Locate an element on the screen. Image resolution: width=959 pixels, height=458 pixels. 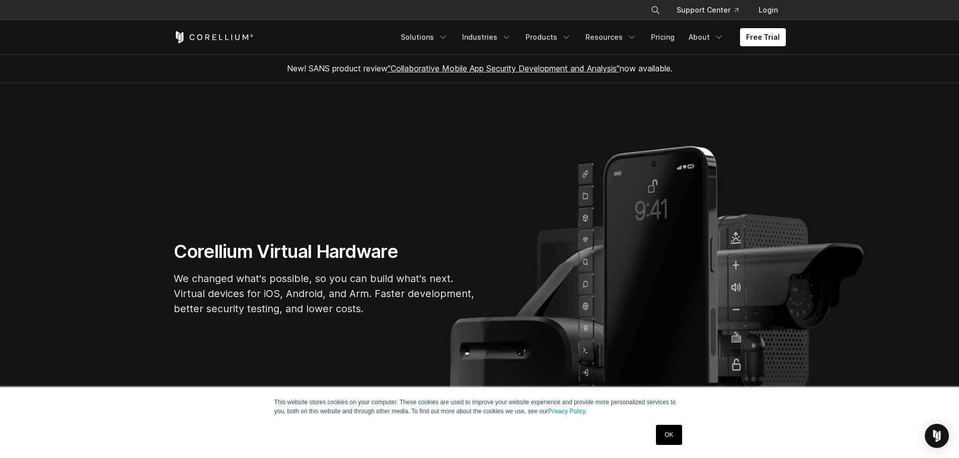
a: Support Center is located at coordinates (707, 10).